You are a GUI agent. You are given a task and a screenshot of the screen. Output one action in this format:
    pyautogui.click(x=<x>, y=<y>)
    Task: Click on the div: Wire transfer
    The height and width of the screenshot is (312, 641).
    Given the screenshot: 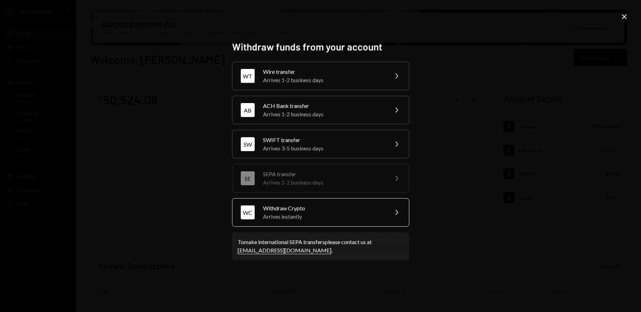 What is the action you would take?
    pyautogui.click(x=324, y=72)
    